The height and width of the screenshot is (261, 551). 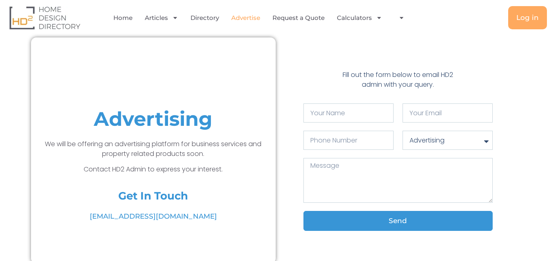 I want to click on a: Log in, so click(x=527, y=18).